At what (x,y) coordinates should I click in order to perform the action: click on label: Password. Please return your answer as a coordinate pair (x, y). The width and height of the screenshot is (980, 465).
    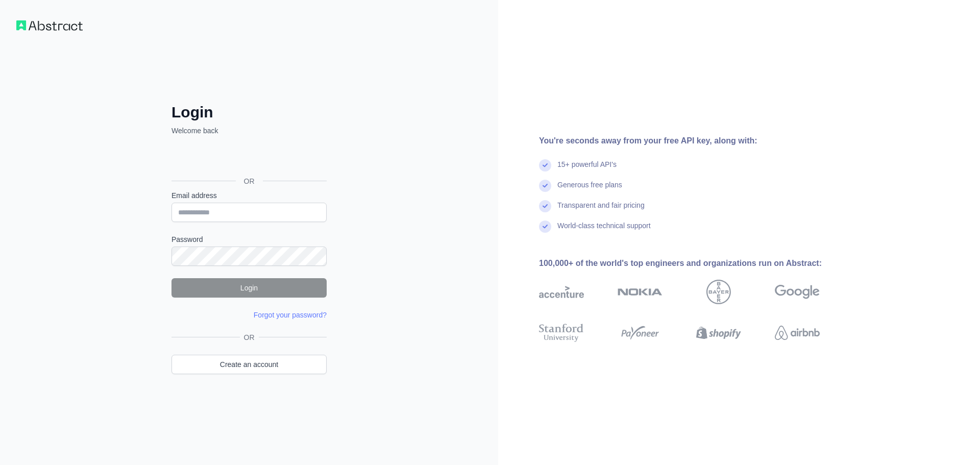
    Looking at the image, I should click on (249, 240).